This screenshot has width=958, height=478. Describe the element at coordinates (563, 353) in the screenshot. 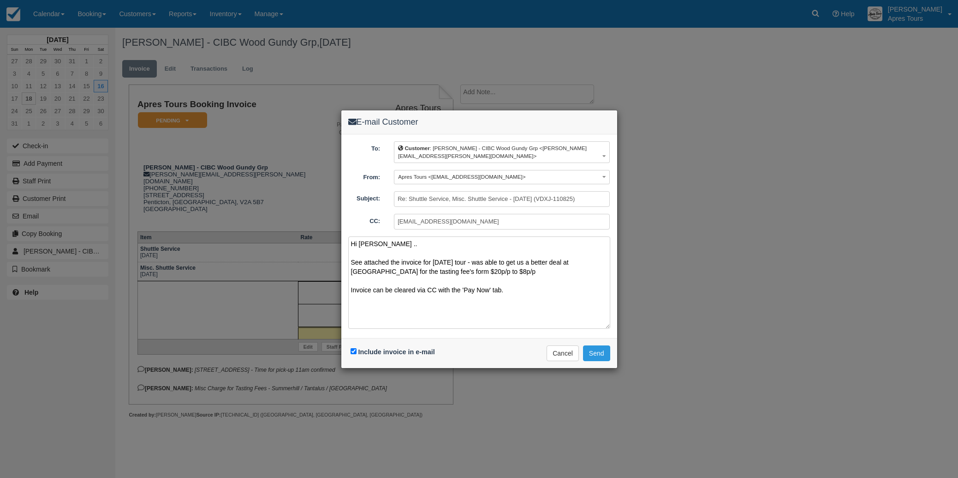

I see `button: Cancel` at that location.